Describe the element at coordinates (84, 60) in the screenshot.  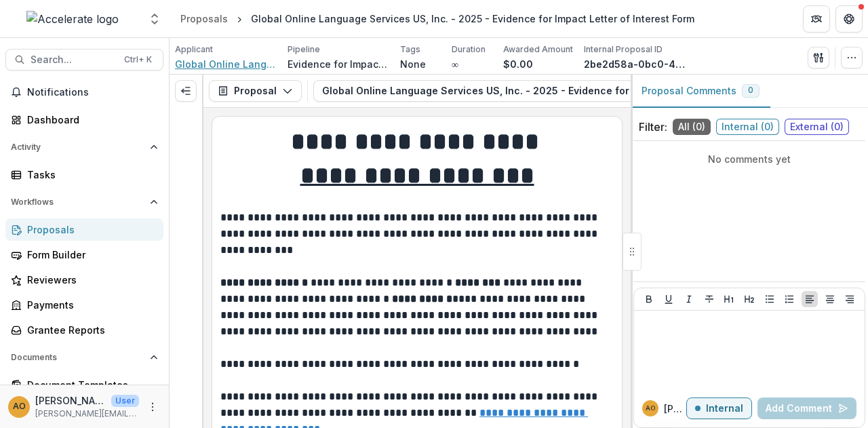
I see `button: Search...` at that location.